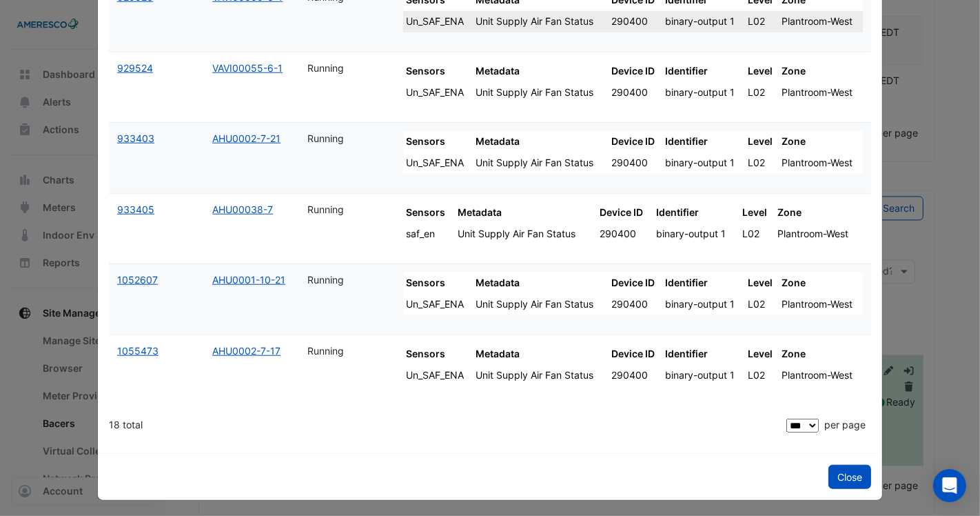 This screenshot has height=516, width=980. I want to click on div: Open Intercom Messenger, so click(950, 486).